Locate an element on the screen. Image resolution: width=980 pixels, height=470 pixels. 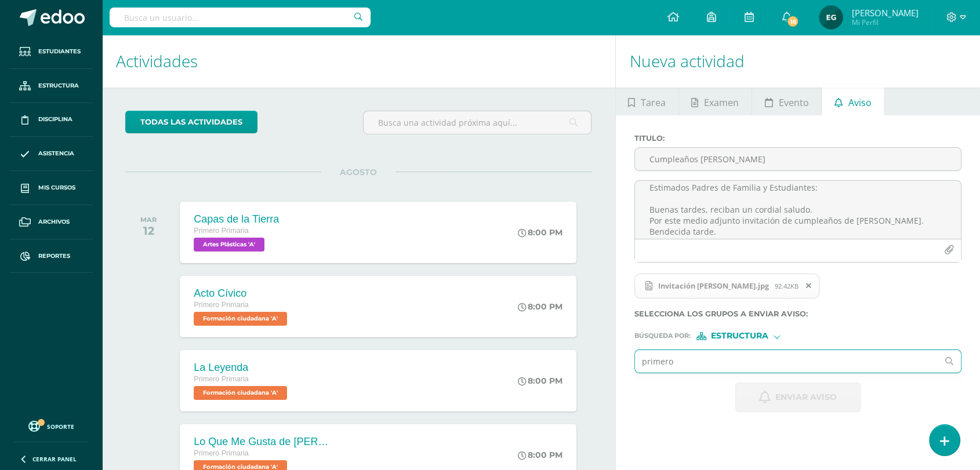
a: Aviso is located at coordinates (852, 102).